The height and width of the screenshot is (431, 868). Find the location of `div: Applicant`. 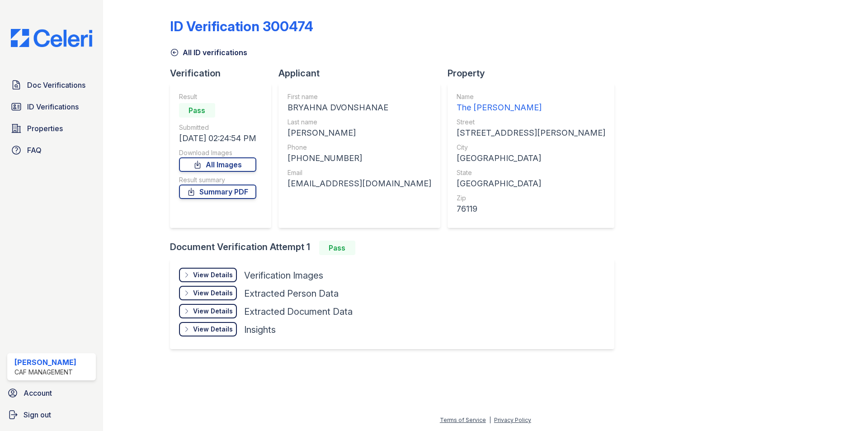

div: Applicant is located at coordinates (363, 74).